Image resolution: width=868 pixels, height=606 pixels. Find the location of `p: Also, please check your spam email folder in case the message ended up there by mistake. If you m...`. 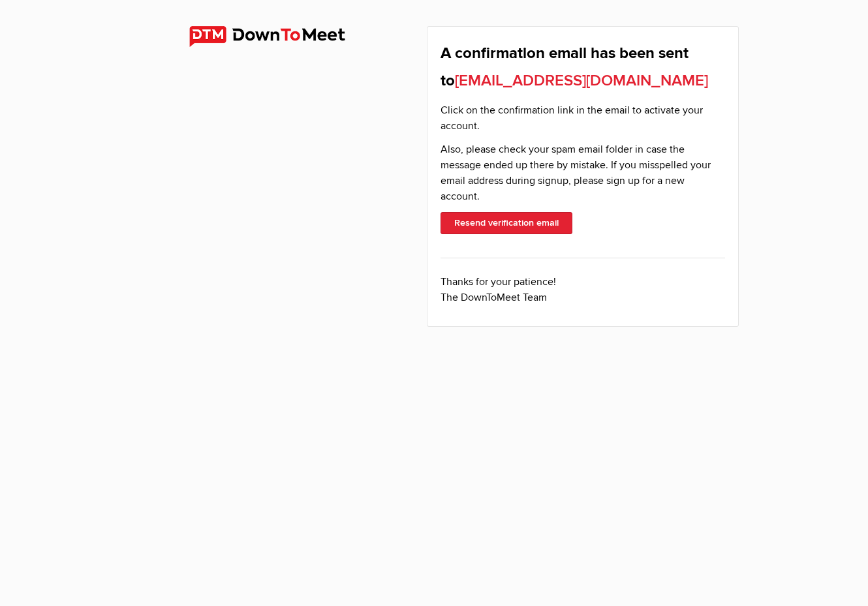

p: Also, please check your spam email folder in case the message ended up there by mistake. If you m... is located at coordinates (583, 177).